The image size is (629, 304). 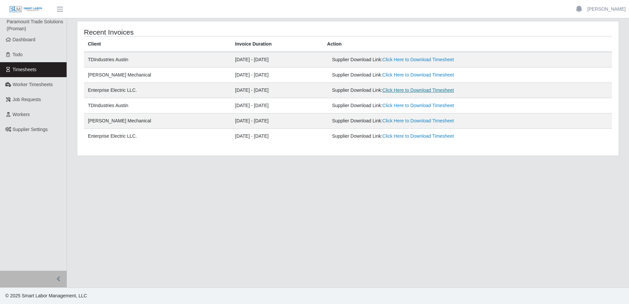 I want to click on h4: Recent Invoices, so click(x=191, y=32).